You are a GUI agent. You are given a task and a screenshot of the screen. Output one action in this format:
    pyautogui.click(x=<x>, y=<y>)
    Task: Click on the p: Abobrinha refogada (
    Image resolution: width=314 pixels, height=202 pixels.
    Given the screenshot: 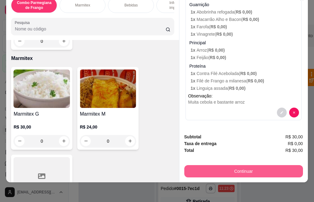 What is the action you would take?
    pyautogui.click(x=245, y=12)
    